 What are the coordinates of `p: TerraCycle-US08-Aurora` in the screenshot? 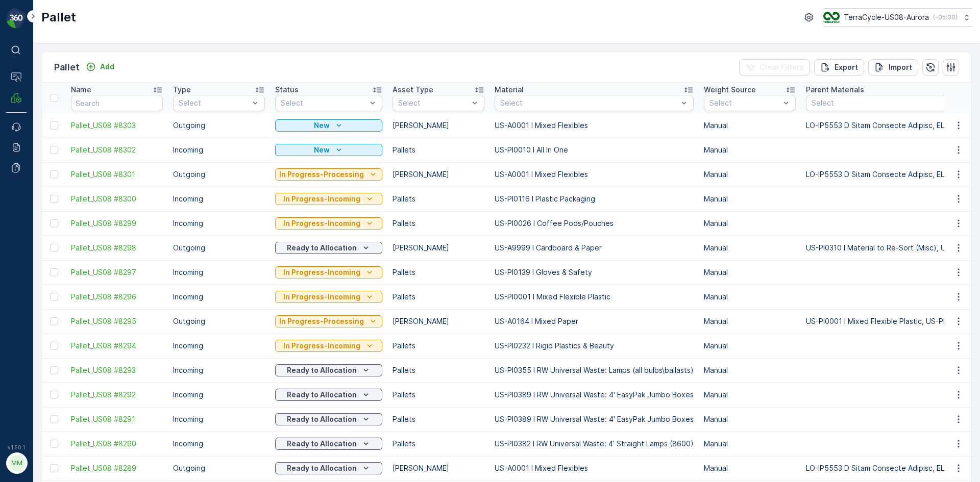 It's located at (886, 17).